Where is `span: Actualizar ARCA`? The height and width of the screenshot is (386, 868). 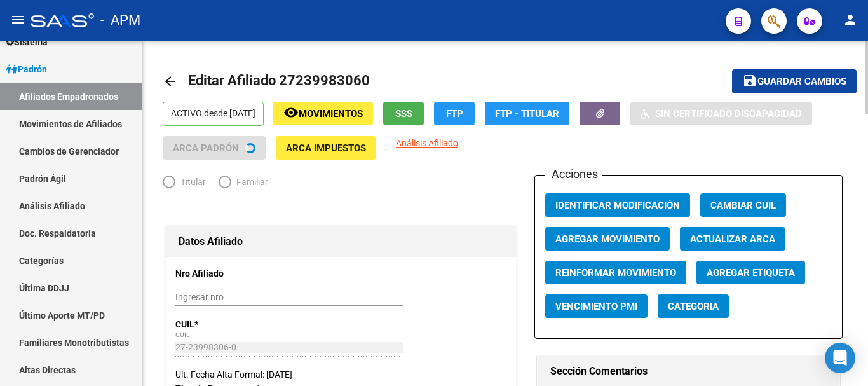
span: Actualizar ARCA is located at coordinates (732, 239).